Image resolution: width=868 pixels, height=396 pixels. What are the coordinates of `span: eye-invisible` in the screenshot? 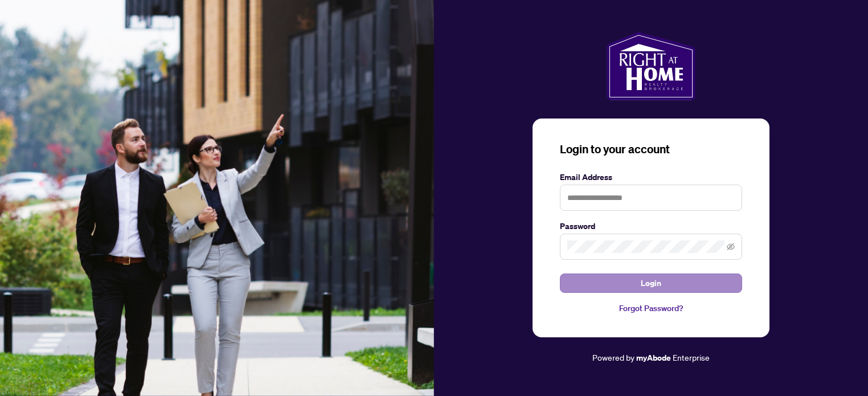 It's located at (730, 247).